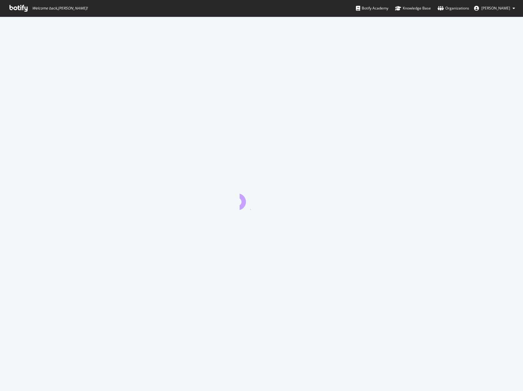 This screenshot has height=391, width=523. What do you see at coordinates (453, 8) in the screenshot?
I see `div: Organizations` at bounding box center [453, 8].